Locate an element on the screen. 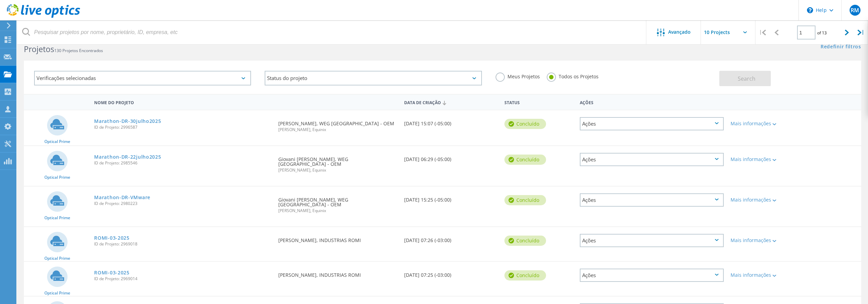  a: Marathon-DR-30julho2025 is located at coordinates (128, 121).